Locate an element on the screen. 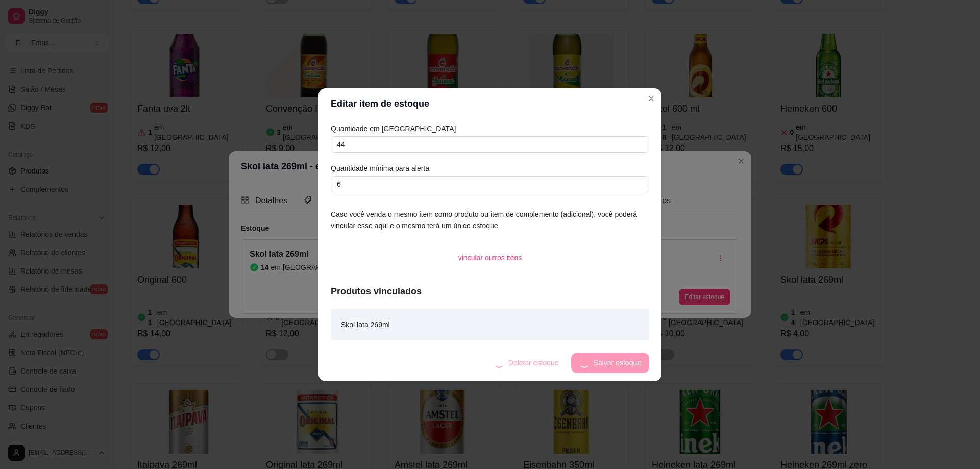  header: Editar item de estoque is located at coordinates (490, 104).